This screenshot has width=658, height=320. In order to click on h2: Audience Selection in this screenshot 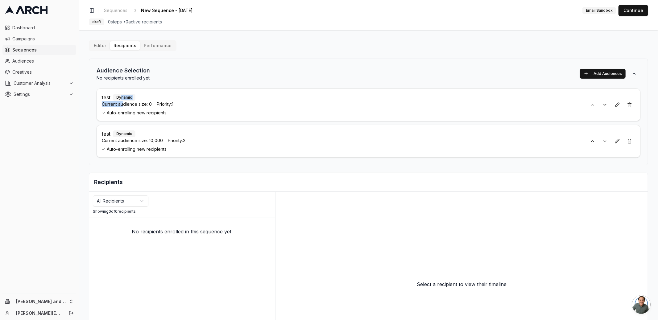, I will do `click(123, 71)`.